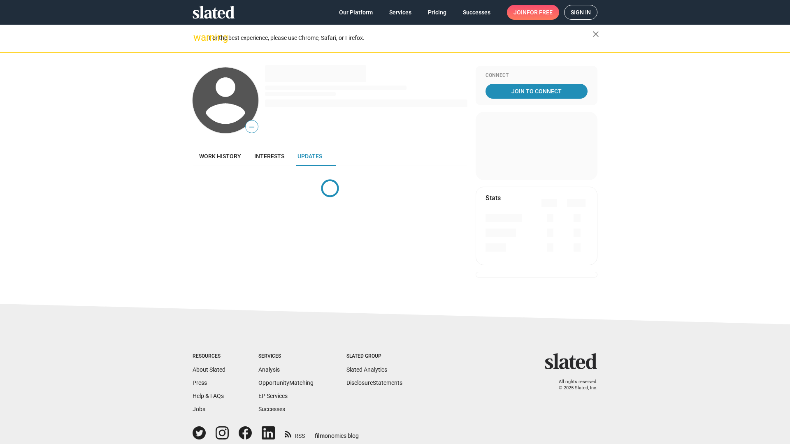 The image size is (790, 444). Describe the element at coordinates (574, 385) in the screenshot. I see `p: All rights reserved. © 2025 Slated, Inc.` at that location.